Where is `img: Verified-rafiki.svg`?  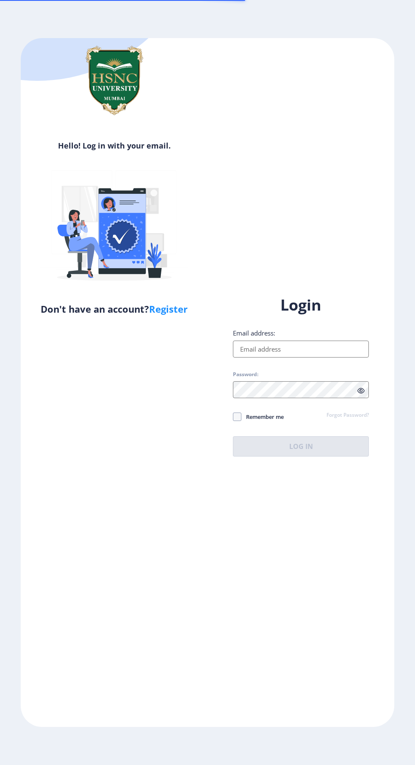
img: Verified-rafiki.svg is located at coordinates (114, 228).